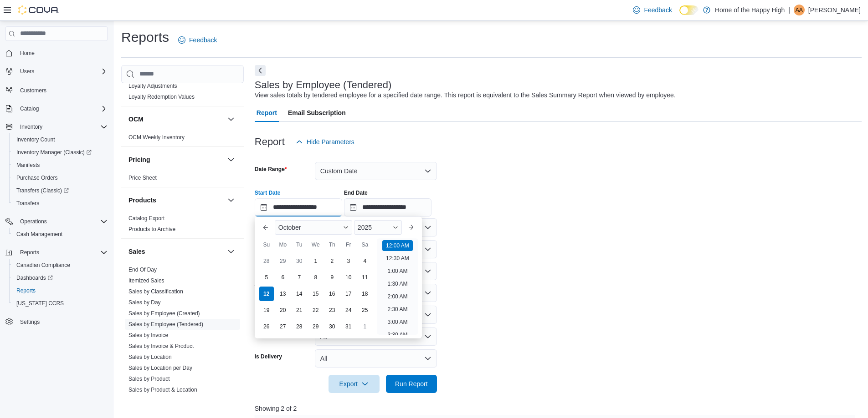 This screenshot has width=868, height=418. What do you see at coordinates (397, 335) in the screenshot?
I see `li: 3:30 AM` at bounding box center [397, 335].